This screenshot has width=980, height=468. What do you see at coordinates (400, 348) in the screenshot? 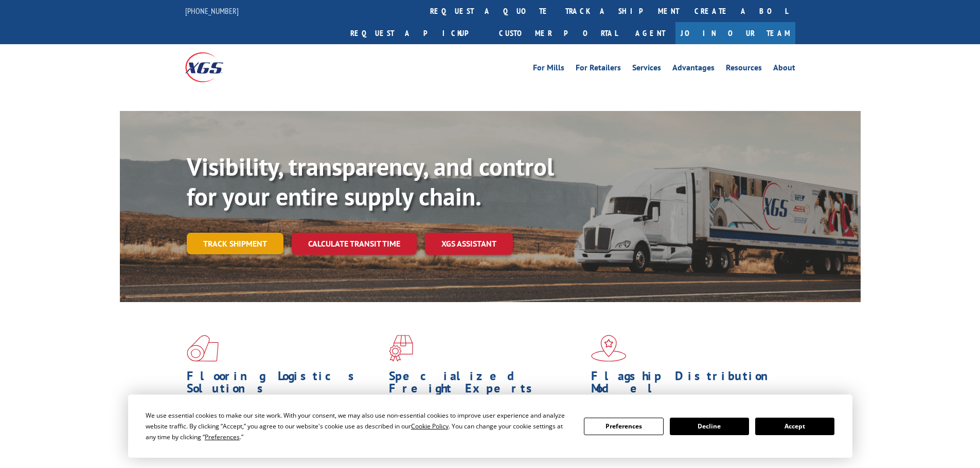
I see `img: xgs-icon-focused-on-flooring-red` at bounding box center [400, 348].